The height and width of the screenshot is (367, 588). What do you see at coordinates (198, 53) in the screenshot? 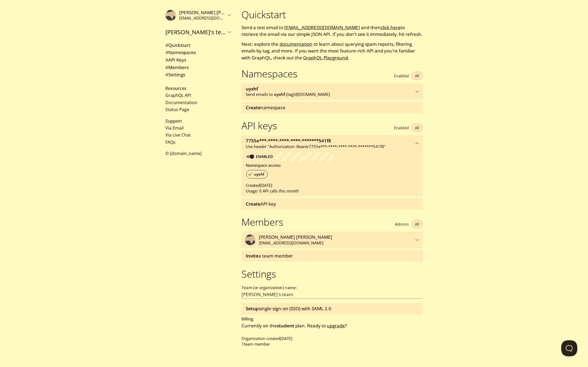
I see `div: Namespaces` at bounding box center [198, 53].